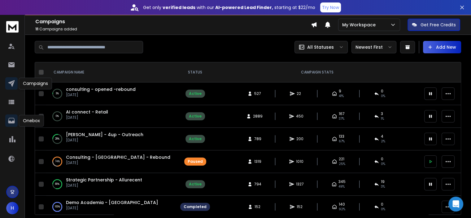  What do you see at coordinates (111, 72) in the screenshot?
I see `th: CAMPAIGN NAME` at bounding box center [111, 72].